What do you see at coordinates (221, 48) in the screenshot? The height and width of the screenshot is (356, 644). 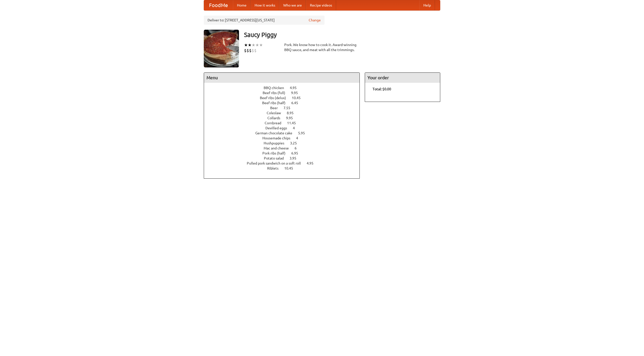 I see `img: angular.jpg` at bounding box center [221, 48].